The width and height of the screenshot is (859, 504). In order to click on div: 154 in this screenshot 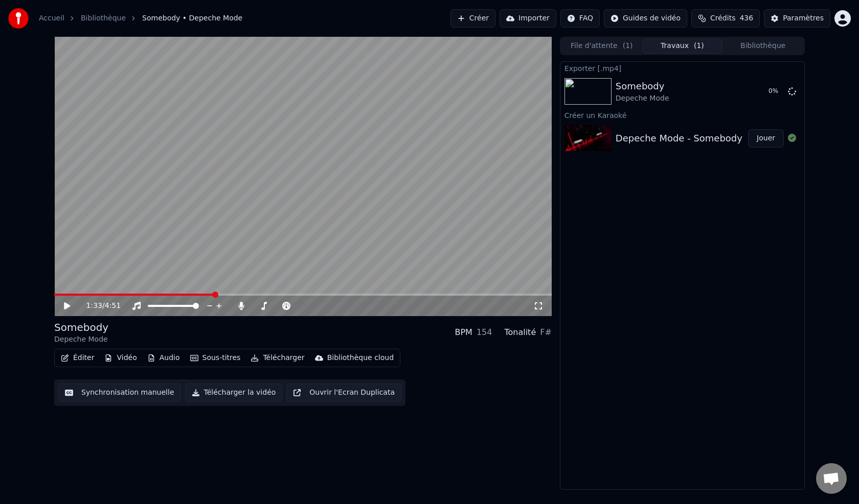, I will do `click(484, 332)`.